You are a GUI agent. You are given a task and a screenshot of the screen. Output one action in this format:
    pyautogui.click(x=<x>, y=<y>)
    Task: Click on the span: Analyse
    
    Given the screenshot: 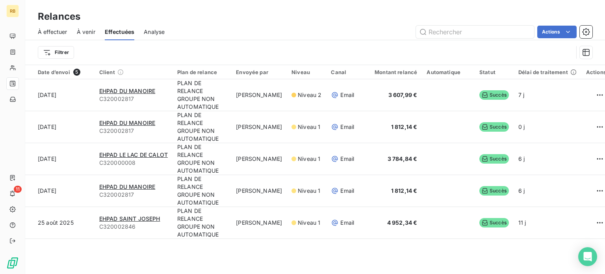 What is the action you would take?
    pyautogui.click(x=154, y=32)
    